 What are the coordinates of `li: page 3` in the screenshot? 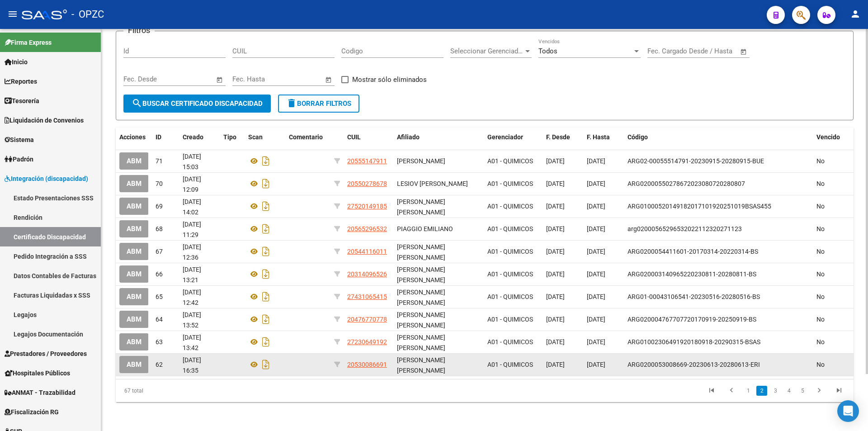 It's located at (775, 391).